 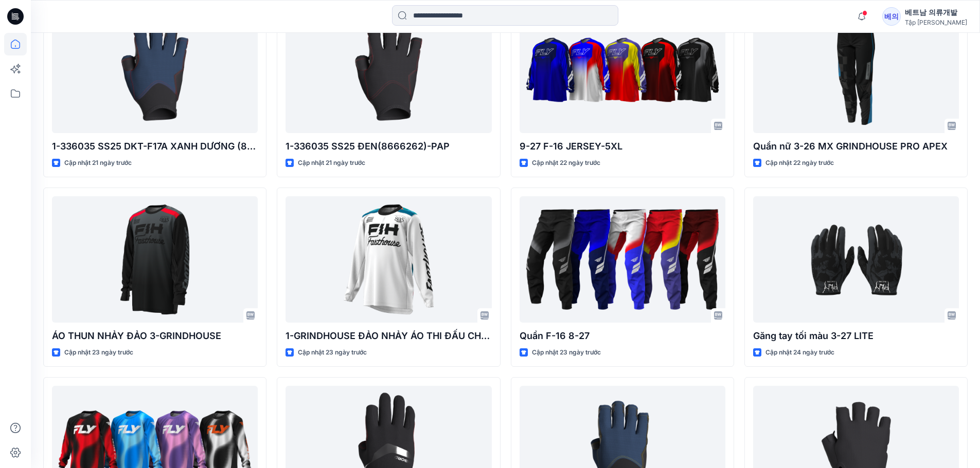 I want to click on a: 1-336035 SS25 ĐEN(8666262)-PAP, so click(x=388, y=69).